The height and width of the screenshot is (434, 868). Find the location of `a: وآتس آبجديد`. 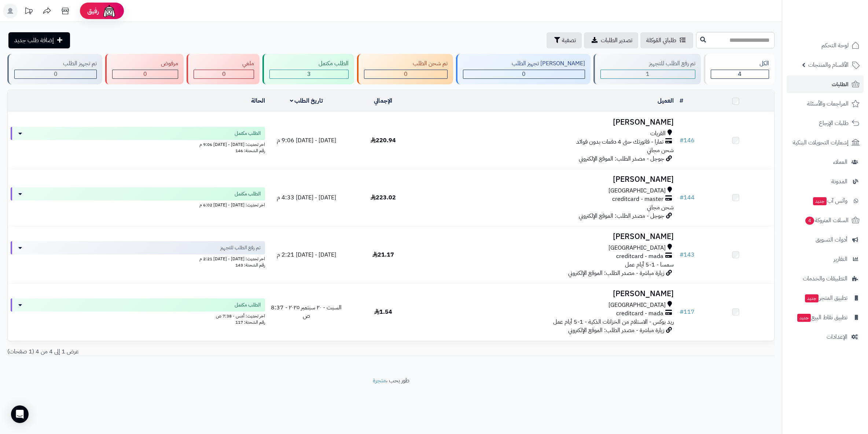

a: وآتس آبجديد is located at coordinates (825, 201).